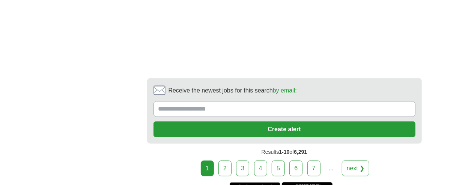  I want to click on button: Create alert, so click(285, 129).